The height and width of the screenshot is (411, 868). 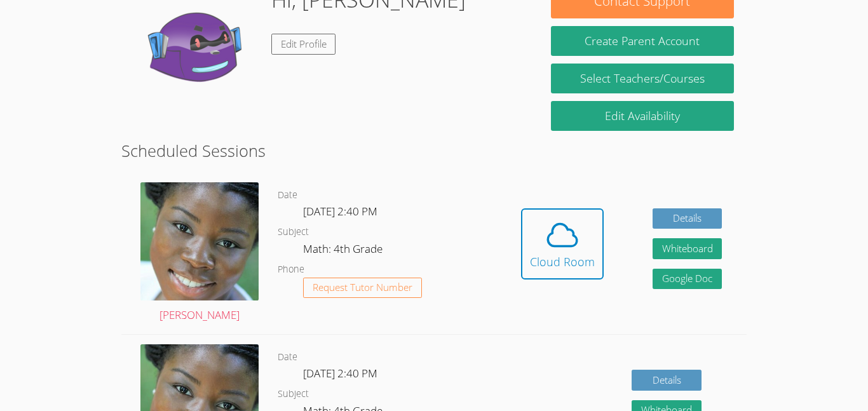 I want to click on dd: Math: 4th Grade, so click(x=344, y=251).